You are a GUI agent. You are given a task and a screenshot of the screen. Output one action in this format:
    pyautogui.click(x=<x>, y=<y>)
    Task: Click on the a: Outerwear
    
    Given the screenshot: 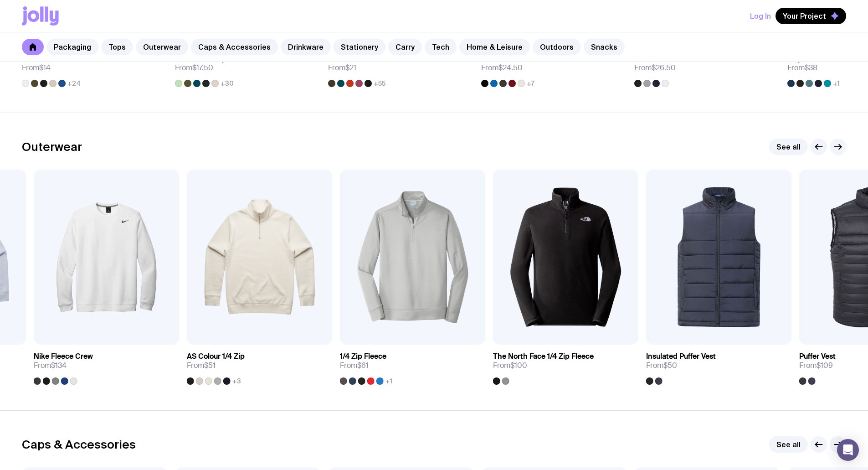 What is the action you would take?
    pyautogui.click(x=162, y=47)
    